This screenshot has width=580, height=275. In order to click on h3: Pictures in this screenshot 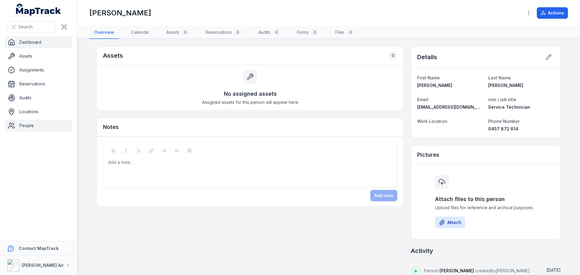, I will do `click(428, 155)`.